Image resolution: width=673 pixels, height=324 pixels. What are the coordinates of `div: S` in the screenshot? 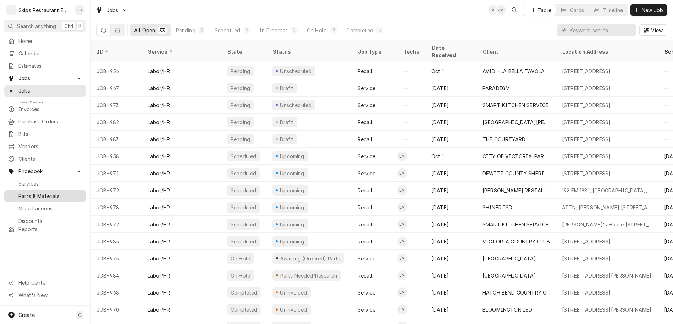 It's located at (11, 10).